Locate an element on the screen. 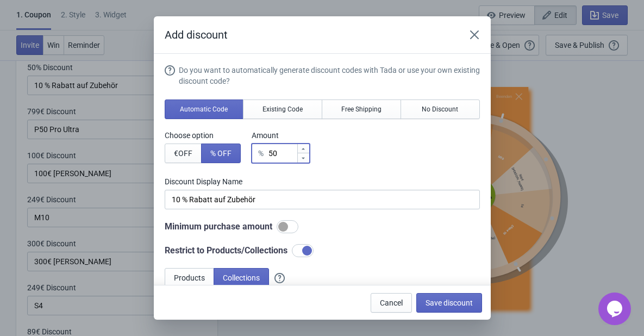 Image resolution: width=644 pixels, height=336 pixels. button: Automatic Code is located at coordinates (204, 109).